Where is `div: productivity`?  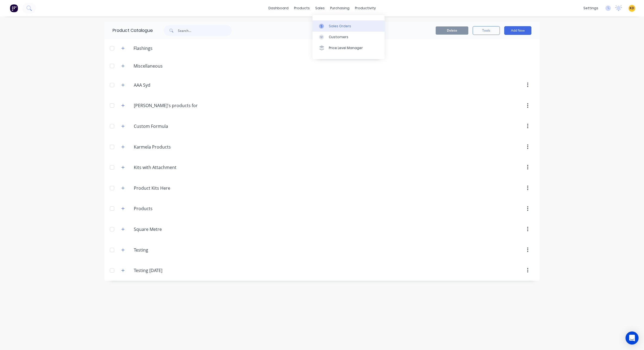 div: productivity is located at coordinates (365, 8).